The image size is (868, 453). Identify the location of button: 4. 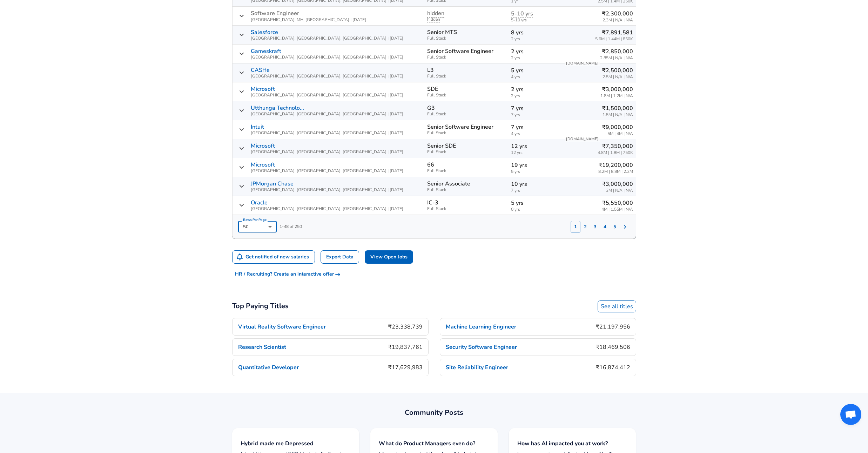
(605, 227).